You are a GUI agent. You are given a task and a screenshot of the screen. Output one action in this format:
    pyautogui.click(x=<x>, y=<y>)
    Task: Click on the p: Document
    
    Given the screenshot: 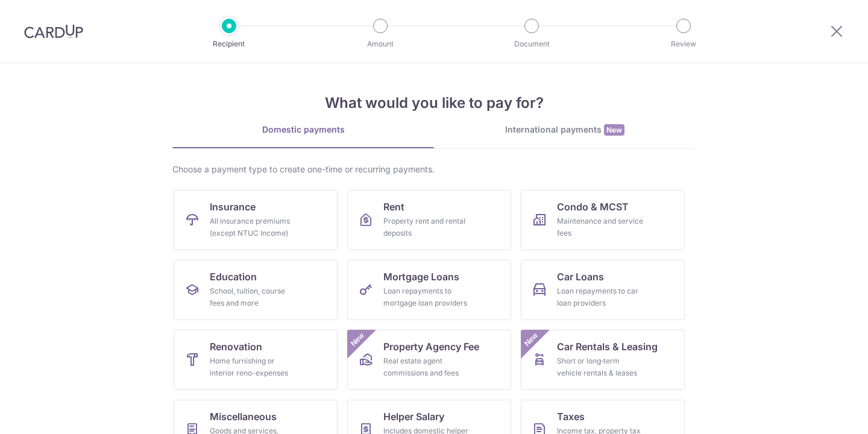 What is the action you would take?
    pyautogui.click(x=532, y=44)
    